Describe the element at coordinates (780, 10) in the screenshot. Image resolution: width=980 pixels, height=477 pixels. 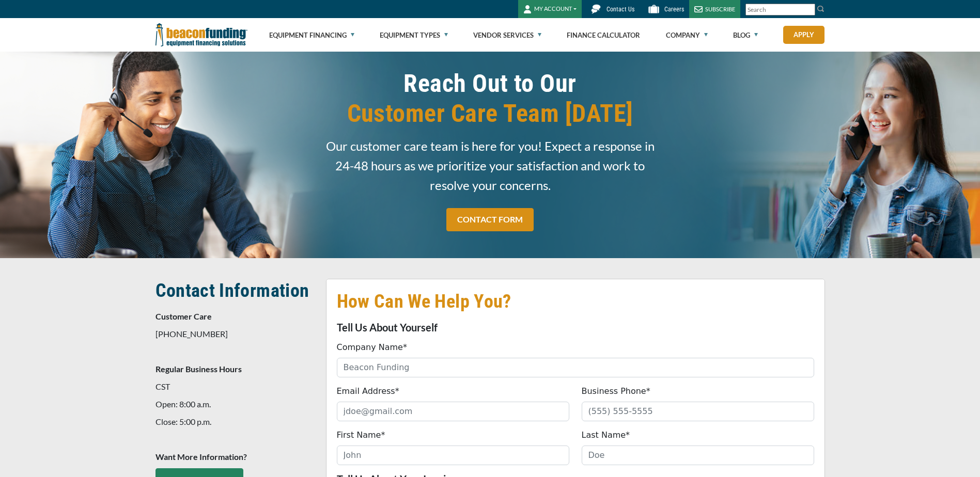
I see `input: Search` at that location.